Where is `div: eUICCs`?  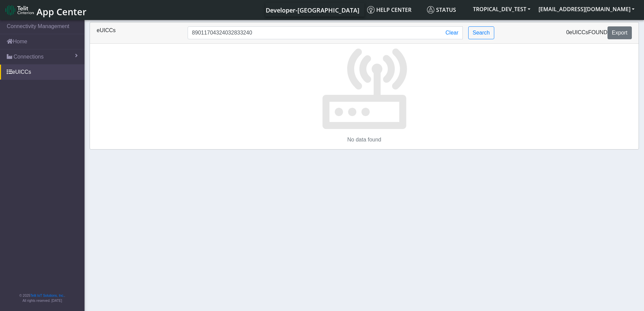 div: eUICCs is located at coordinates (137, 32).